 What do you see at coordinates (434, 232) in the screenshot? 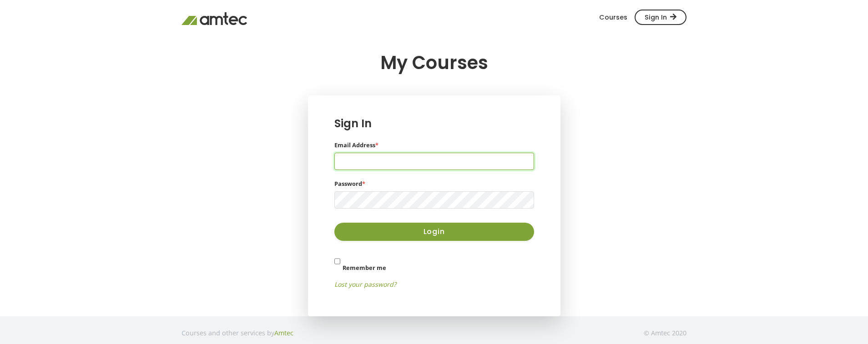
I see `button: Login` at bounding box center [434, 232].